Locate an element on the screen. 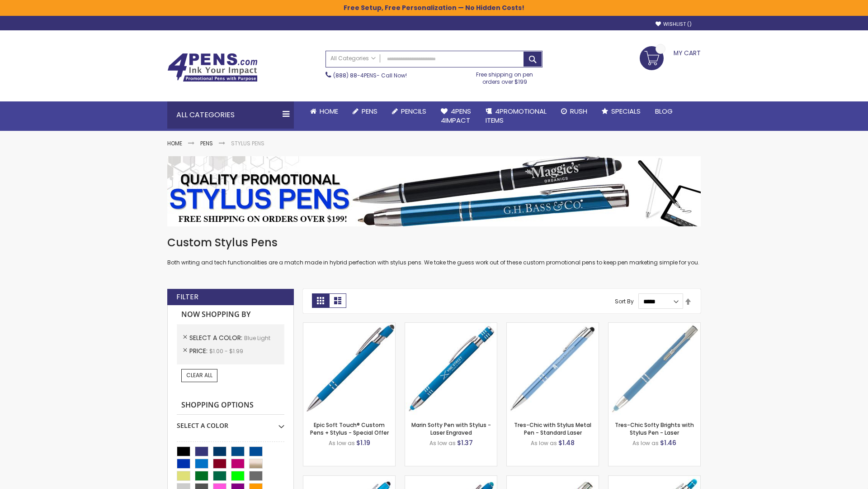  a: Rush is located at coordinates (574, 111).